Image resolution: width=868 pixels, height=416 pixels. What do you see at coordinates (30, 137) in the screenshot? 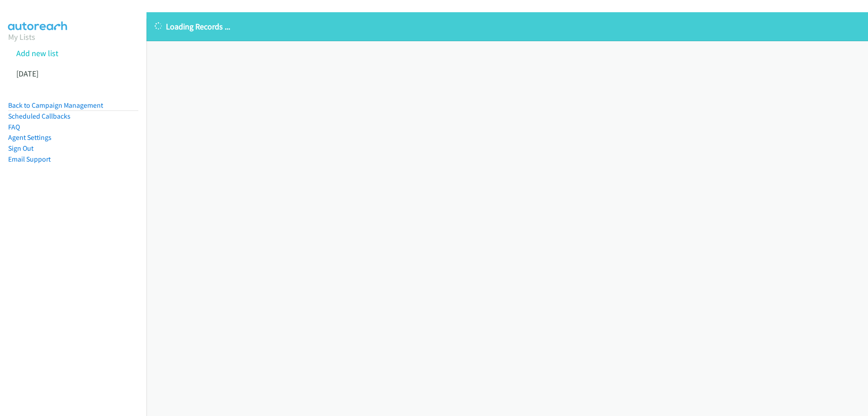
I see `a: Agent Settings` at bounding box center [30, 137].